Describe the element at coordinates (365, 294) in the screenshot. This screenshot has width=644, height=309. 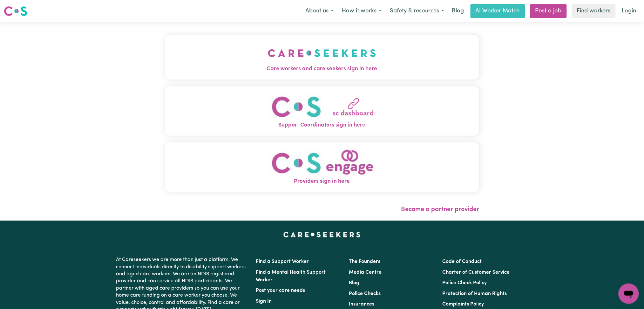
I see `a: Police Checks` at that location.